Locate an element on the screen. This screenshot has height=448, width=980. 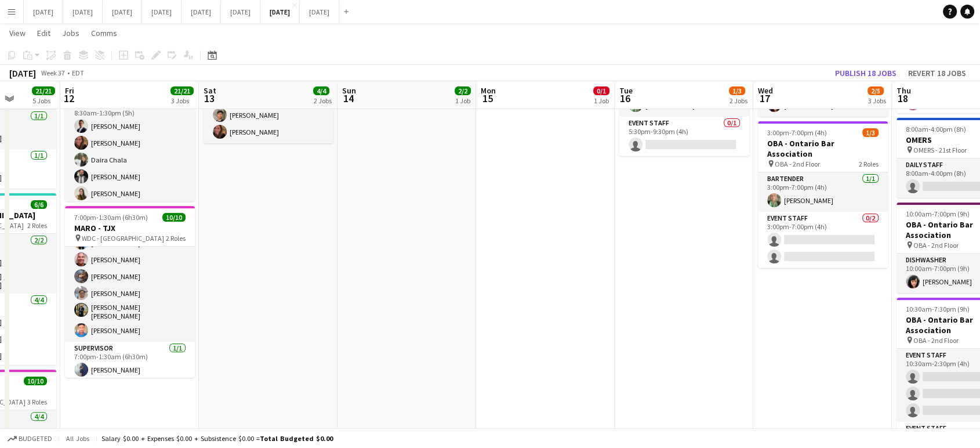
span: All jobs is located at coordinates (78, 438).